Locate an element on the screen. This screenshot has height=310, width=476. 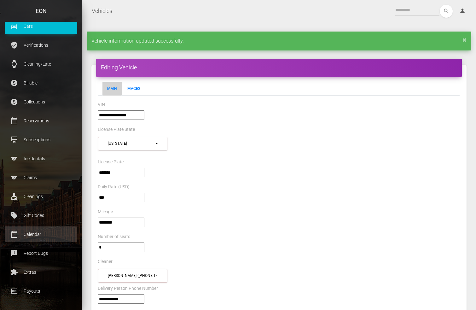
a: Main is located at coordinates (112, 89).